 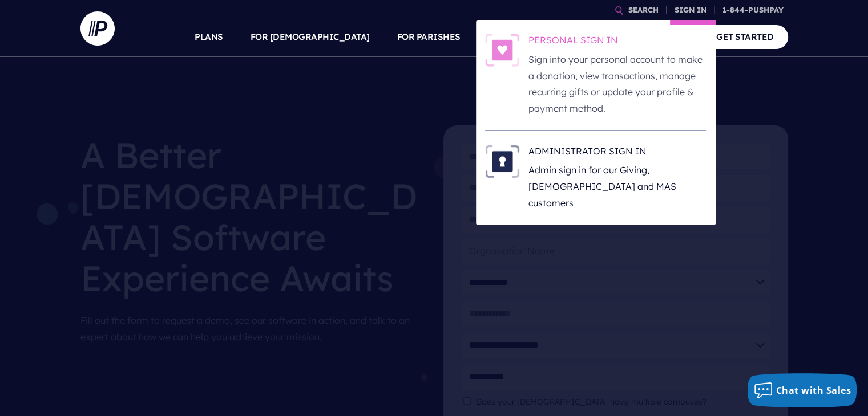 I want to click on a: COMPANY, so click(x=654, y=37).